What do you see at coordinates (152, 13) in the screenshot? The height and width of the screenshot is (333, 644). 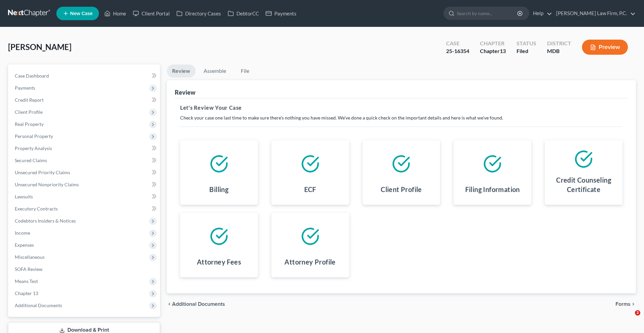 I see `a: Client Portal` at bounding box center [152, 13].